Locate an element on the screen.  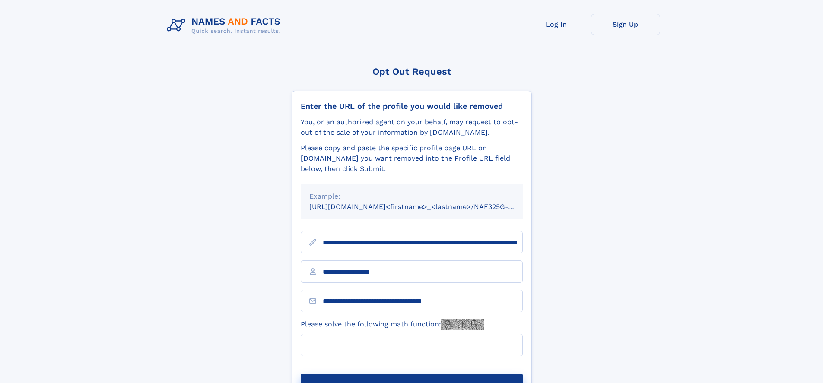
div: Enter the URL of the profile you would like removed is located at coordinates (412, 106).